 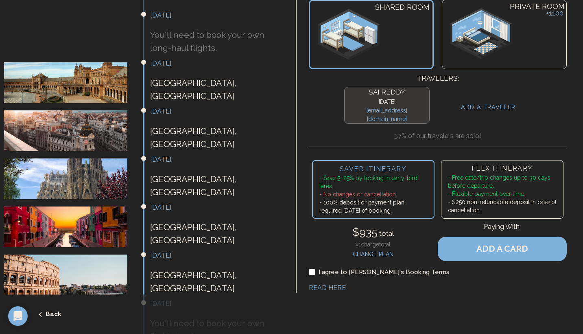 I want to click on button: ADD A CARD, so click(x=502, y=249).